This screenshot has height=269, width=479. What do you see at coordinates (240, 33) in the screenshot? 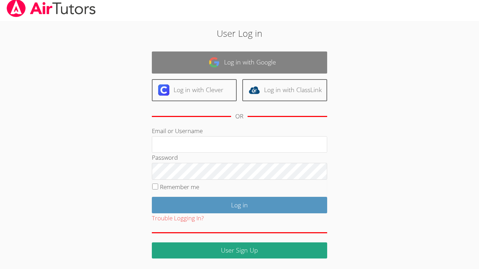
I see `h2: User Log in` at bounding box center [240, 33].